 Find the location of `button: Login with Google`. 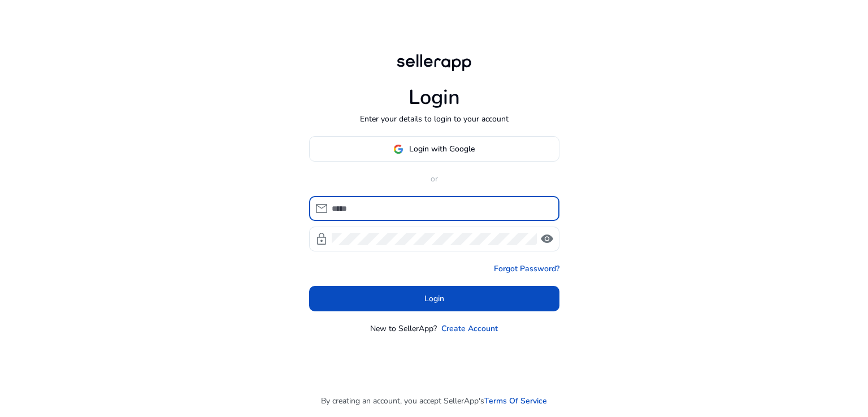

button: Login with Google is located at coordinates (434, 149).